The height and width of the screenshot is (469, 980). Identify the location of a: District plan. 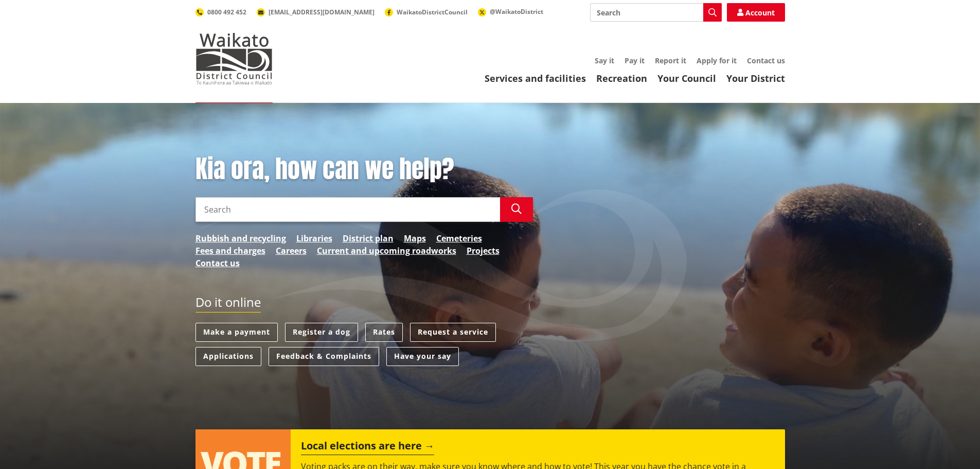
(368, 238).